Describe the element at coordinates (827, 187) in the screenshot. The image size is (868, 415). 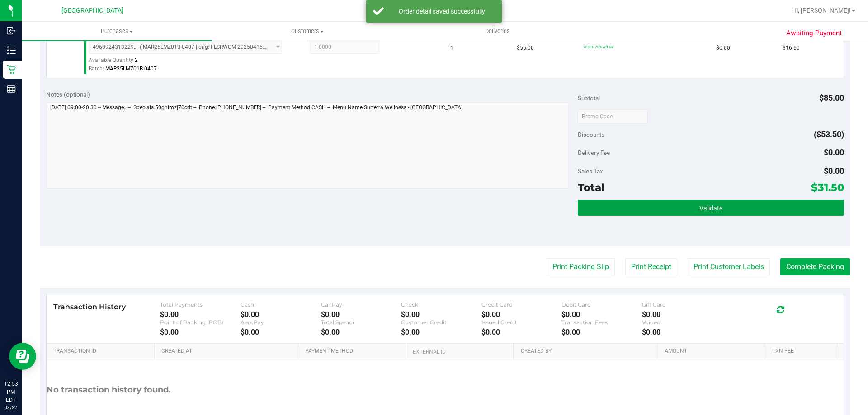
I see `span: $31.50` at that location.